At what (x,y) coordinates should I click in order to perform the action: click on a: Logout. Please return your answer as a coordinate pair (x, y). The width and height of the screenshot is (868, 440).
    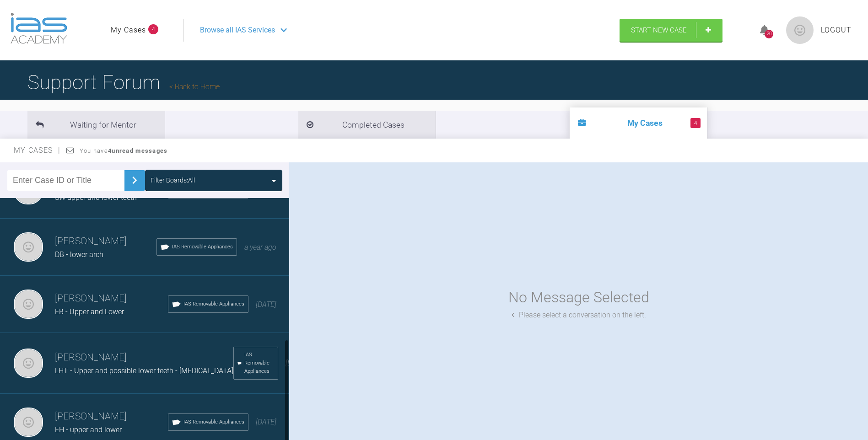
    Looking at the image, I should click on (837, 31).